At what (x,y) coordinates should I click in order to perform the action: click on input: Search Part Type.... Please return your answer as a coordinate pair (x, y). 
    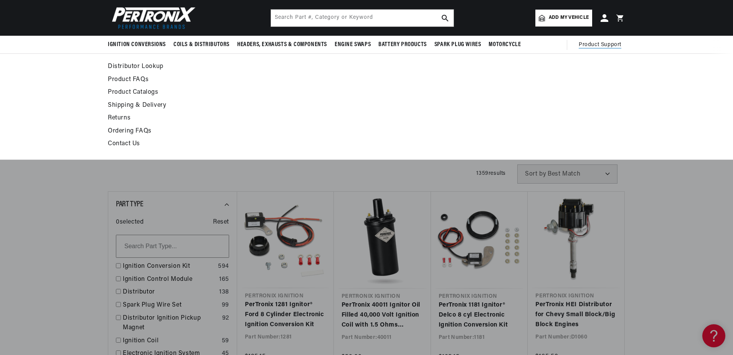
    Looking at the image, I should click on (172, 246).